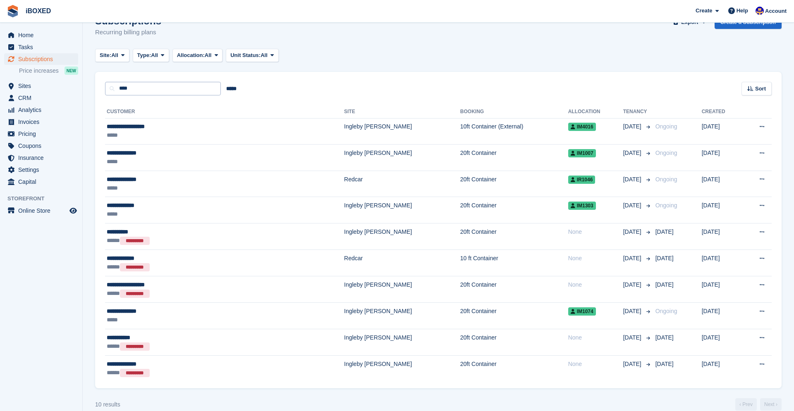 Image resolution: width=794 pixels, height=411 pixels. Describe the element at coordinates (43, 35) in the screenshot. I see `span: Home` at that location.